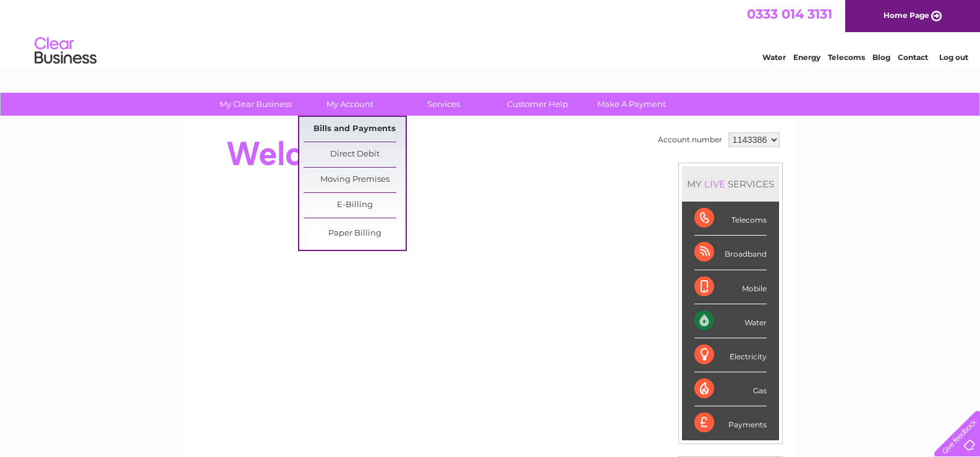 The height and width of the screenshot is (457, 980). Describe the element at coordinates (731, 287) in the screenshot. I see `div: Mobile` at that location.